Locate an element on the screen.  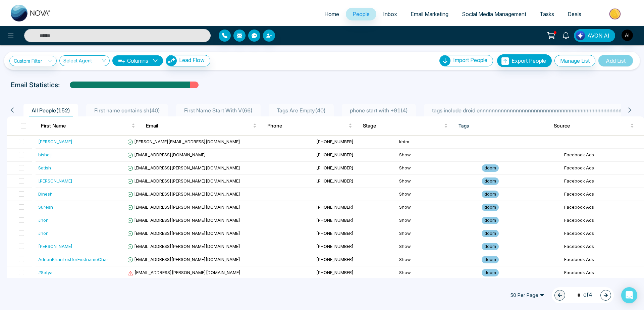
span: Source is located at coordinates (591, 126).